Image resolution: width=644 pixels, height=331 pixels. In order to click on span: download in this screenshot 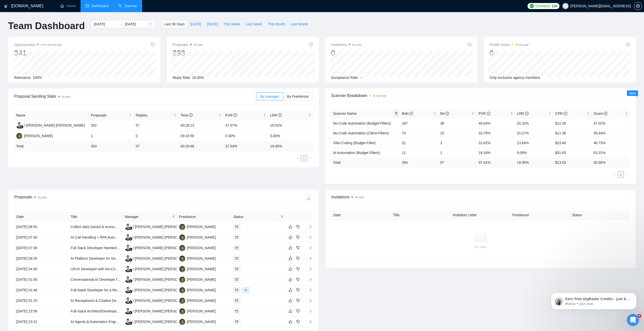, I will do `click(309, 198)`.